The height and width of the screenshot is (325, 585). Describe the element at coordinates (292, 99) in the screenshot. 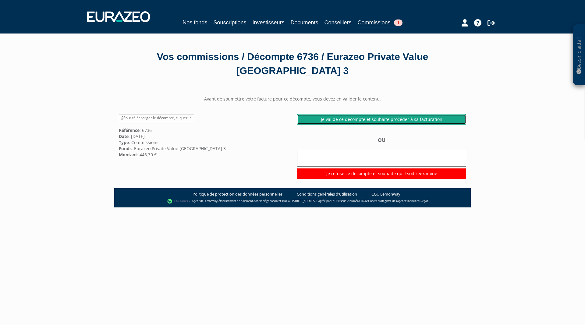

I see `center: Avant de soumettre votre facture pour ce décompte, vous devez en valider le contenu.` at that location.